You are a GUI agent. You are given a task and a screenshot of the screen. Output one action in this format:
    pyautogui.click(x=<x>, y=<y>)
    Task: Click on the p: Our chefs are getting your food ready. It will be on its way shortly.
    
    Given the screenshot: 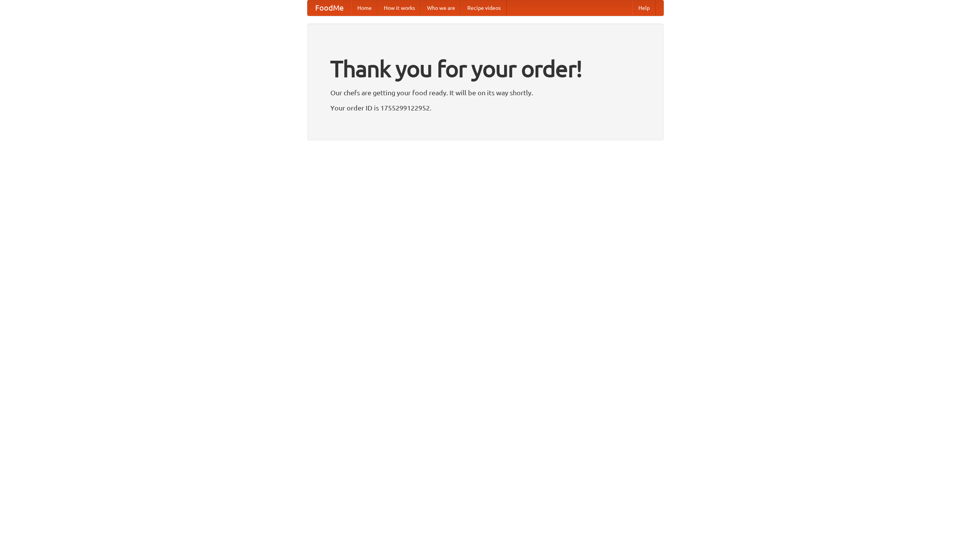 What is the action you would take?
    pyautogui.click(x=486, y=93)
    